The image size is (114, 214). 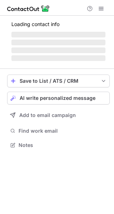 What do you see at coordinates (48, 115) in the screenshot?
I see `span: Add to email campaign` at bounding box center [48, 115].